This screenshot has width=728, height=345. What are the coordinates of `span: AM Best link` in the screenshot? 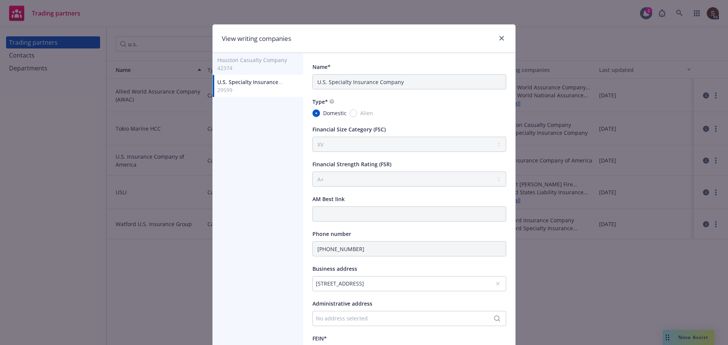 It's located at (328, 199).